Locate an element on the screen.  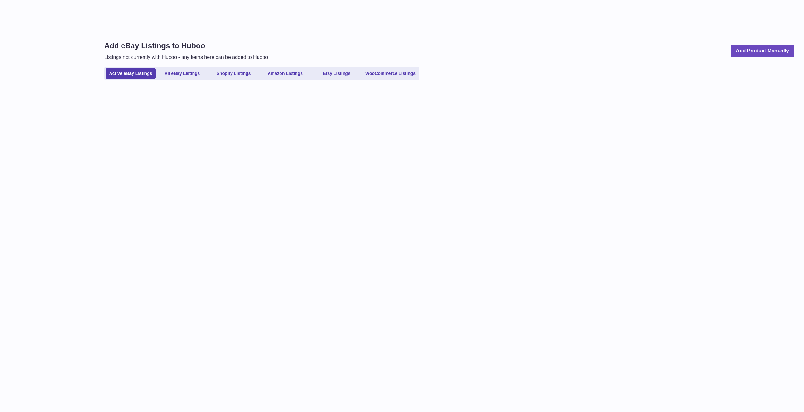
a: Etsy Listings is located at coordinates (337, 73).